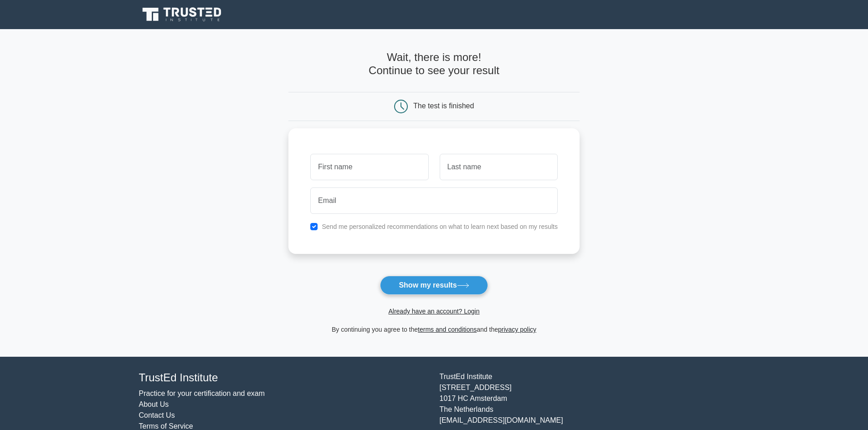  What do you see at coordinates (434, 329) in the screenshot?
I see `div: By continuing you agree to the and the` at bounding box center [434, 329].